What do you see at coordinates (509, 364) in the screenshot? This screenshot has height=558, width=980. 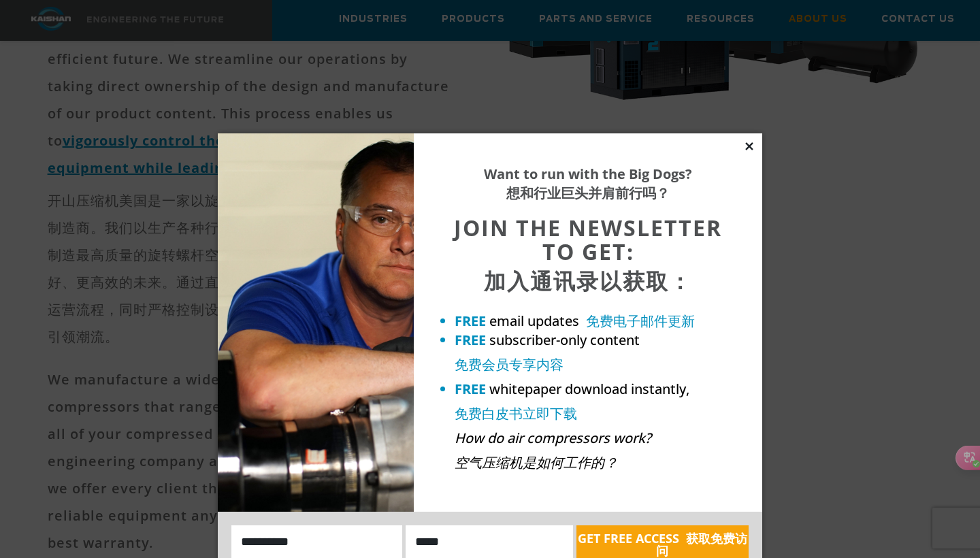 I see `font: 免费会员专享内容` at bounding box center [509, 364].